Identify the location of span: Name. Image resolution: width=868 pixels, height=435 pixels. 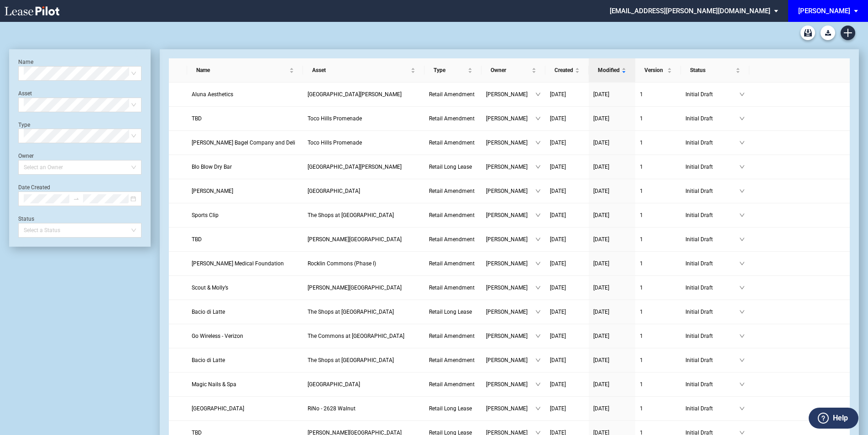
(242, 70).